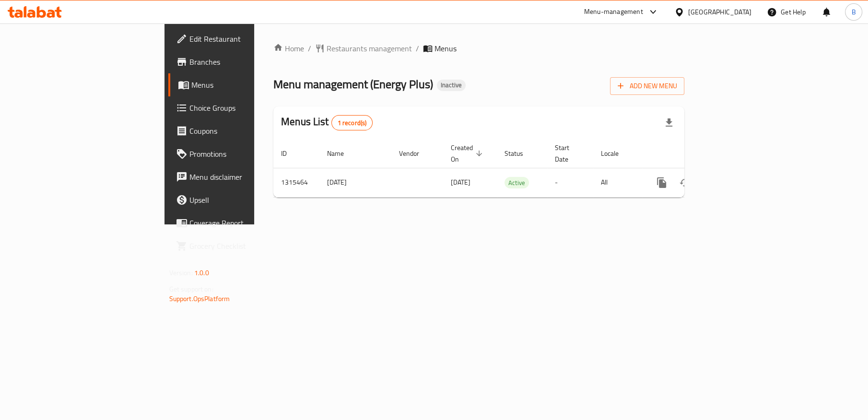 This screenshot has height=420, width=868. What do you see at coordinates (517, 183) in the screenshot?
I see `span: Active` at bounding box center [517, 183].